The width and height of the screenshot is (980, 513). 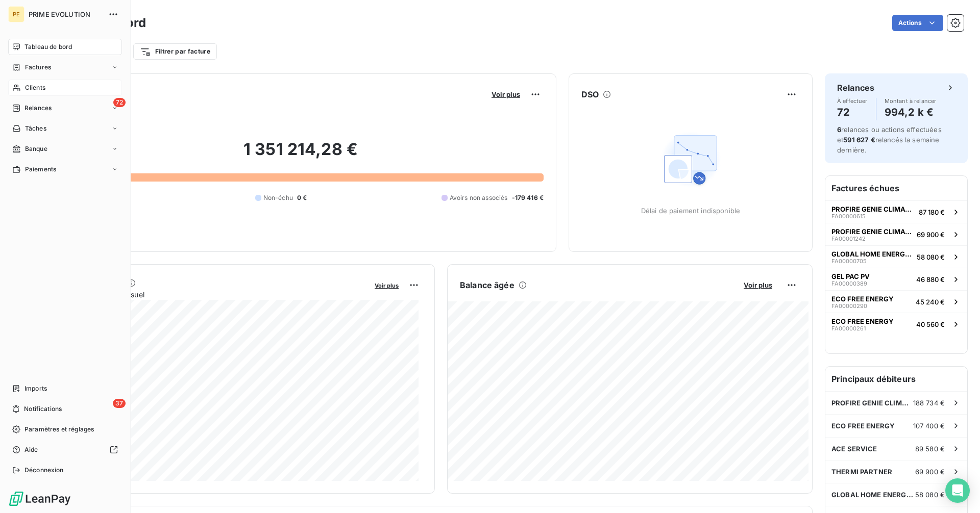 What do you see at coordinates (31, 450) in the screenshot?
I see `span: Aide` at bounding box center [31, 450].